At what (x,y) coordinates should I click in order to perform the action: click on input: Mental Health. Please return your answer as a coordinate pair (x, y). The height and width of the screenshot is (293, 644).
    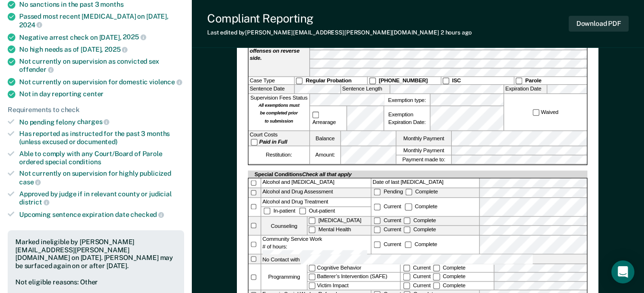
    Looking at the image, I should click on (313, 230).